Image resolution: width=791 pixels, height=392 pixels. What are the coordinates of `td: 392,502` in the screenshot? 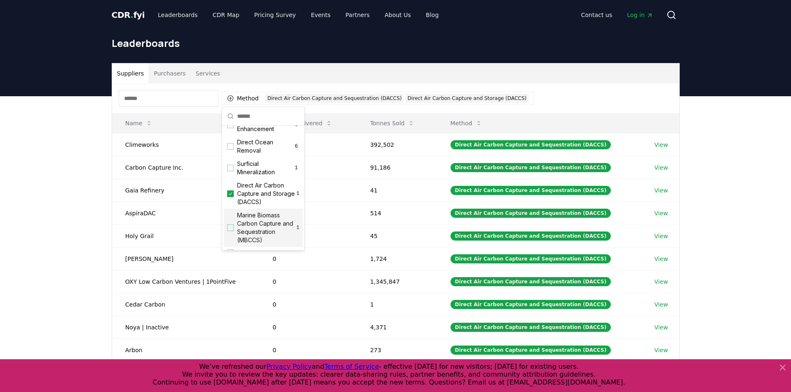 It's located at (396, 144).